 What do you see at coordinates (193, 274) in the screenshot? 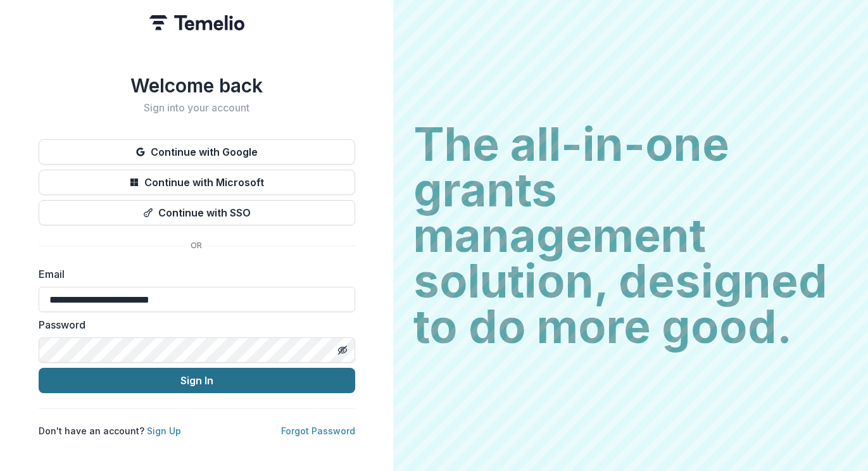
I see `label: Email` at bounding box center [193, 274].